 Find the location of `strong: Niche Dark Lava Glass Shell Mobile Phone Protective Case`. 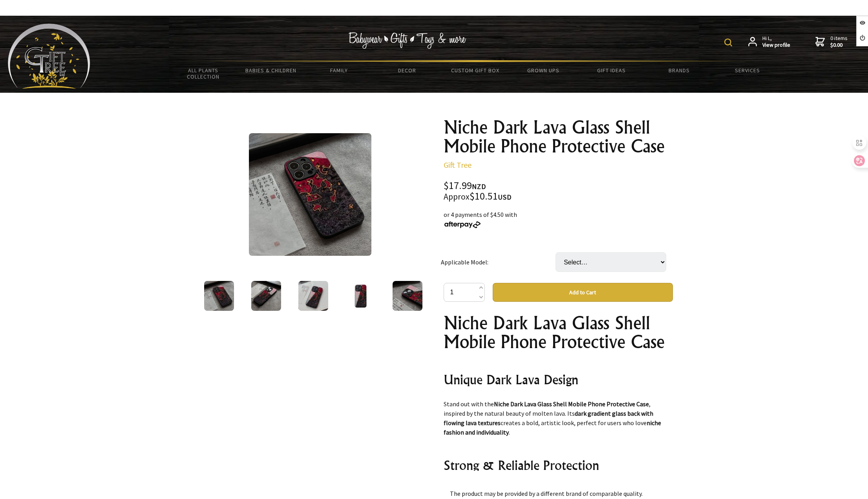

strong: Niche Dark Lava Glass Shell Mobile Phone Protective Case is located at coordinates (571, 403).